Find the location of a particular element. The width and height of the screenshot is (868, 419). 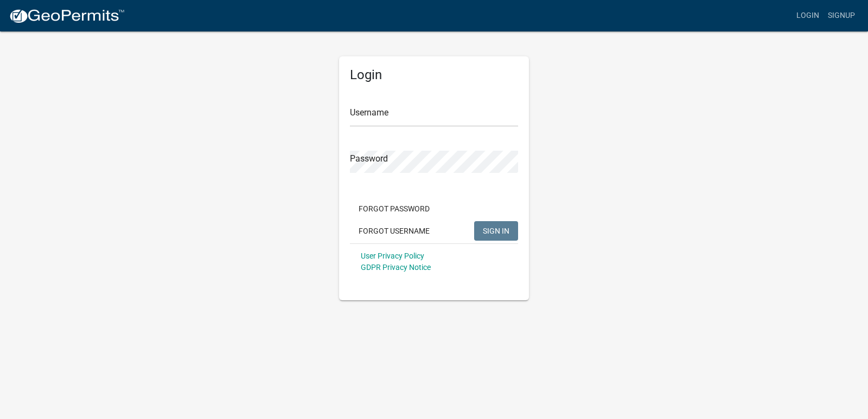

button: Forgot Password is located at coordinates (394, 209).